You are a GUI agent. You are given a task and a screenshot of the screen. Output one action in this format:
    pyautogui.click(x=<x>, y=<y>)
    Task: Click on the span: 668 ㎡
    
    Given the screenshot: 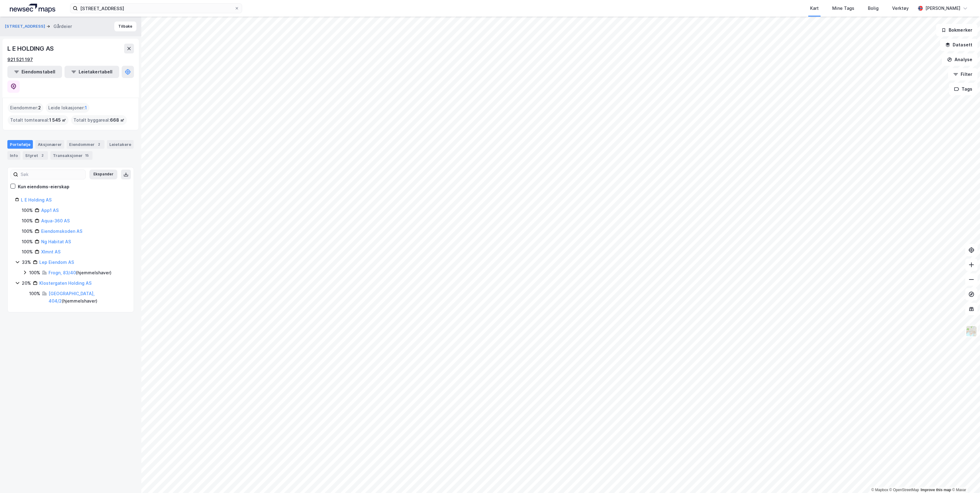 What is the action you would take?
    pyautogui.click(x=117, y=120)
    